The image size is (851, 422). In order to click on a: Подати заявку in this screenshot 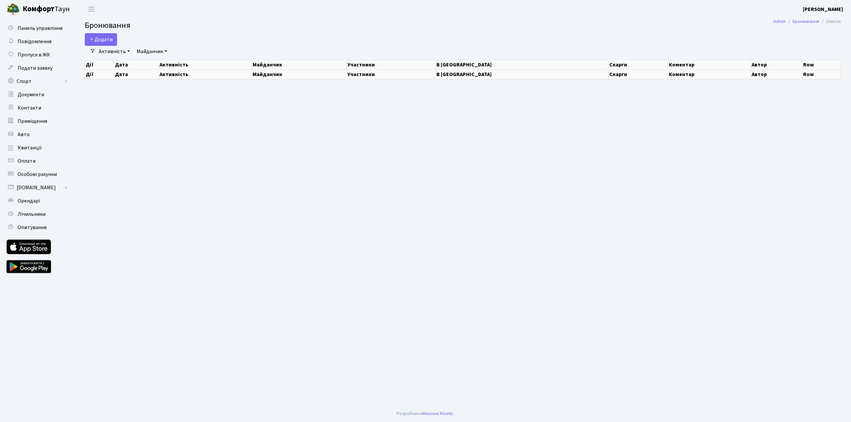, I will do `click(37, 68)`.